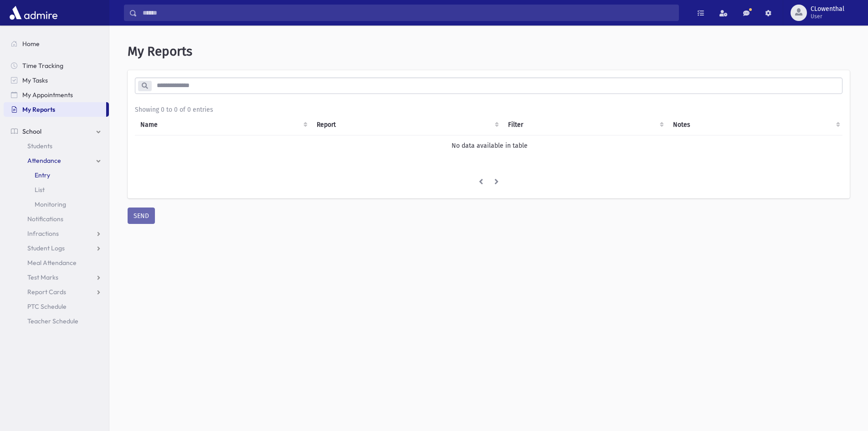 Image resolution: width=868 pixels, height=431 pixels. Describe the element at coordinates (56, 262) in the screenshot. I see `a: Meal Attendance` at that location.